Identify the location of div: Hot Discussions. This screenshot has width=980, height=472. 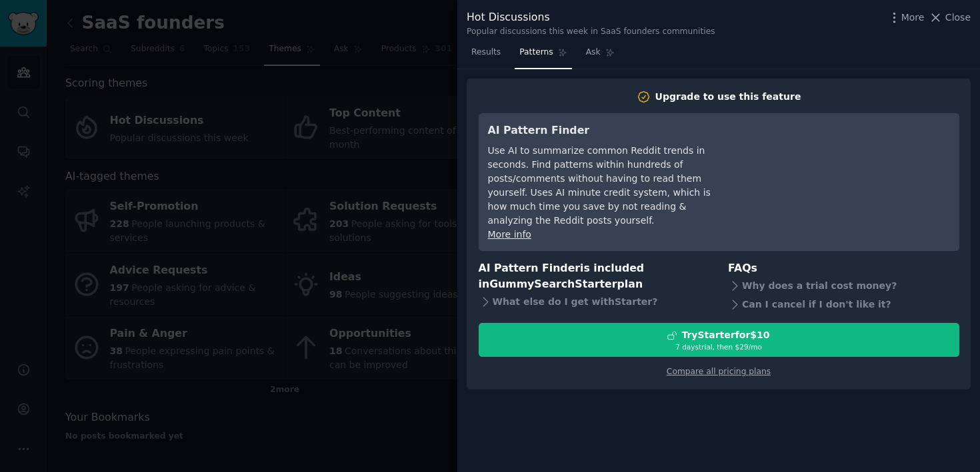
(591, 17).